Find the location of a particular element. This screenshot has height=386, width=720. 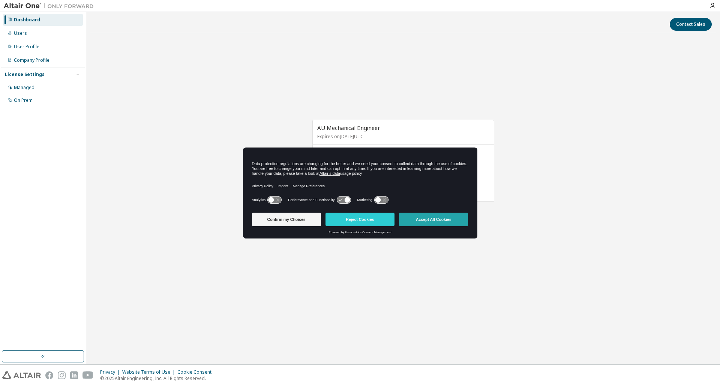

button: Contact Sales is located at coordinates (690, 24).